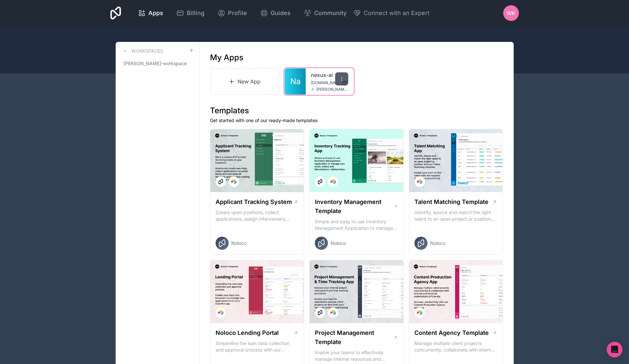  I want to click on div: Open Intercom Messenger, so click(614, 350).